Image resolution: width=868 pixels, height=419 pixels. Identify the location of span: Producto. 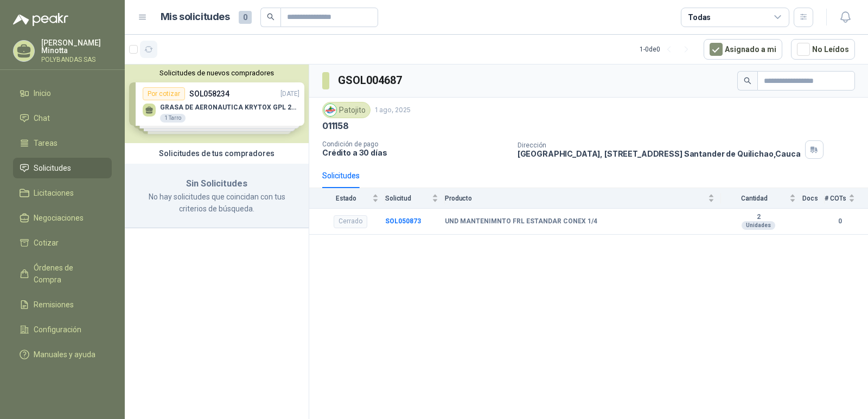
(575, 199).